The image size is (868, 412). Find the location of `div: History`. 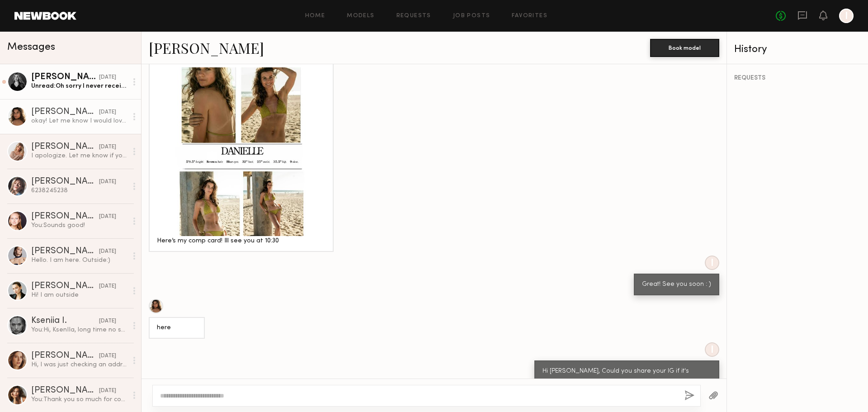

div: History is located at coordinates (798, 49).